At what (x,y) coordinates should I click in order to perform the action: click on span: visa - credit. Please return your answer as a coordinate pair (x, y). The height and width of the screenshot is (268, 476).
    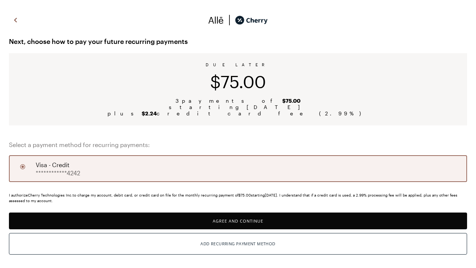
    Looking at the image, I should click on (52, 165).